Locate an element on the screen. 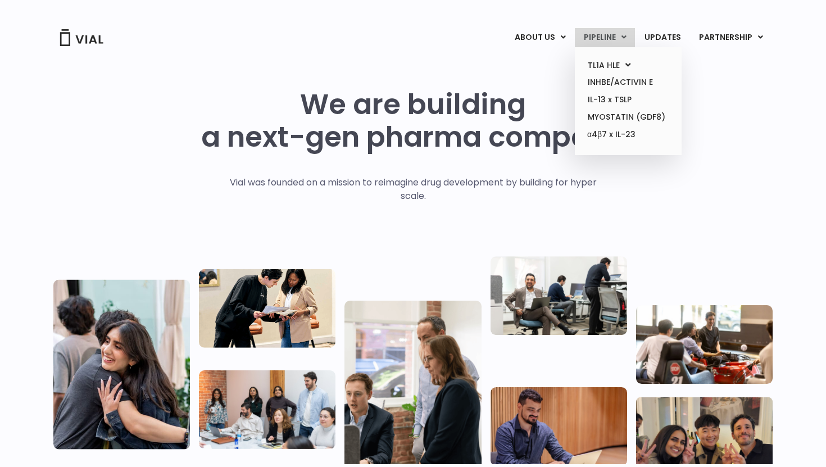  img: Man working at a computer is located at coordinates (559, 426).